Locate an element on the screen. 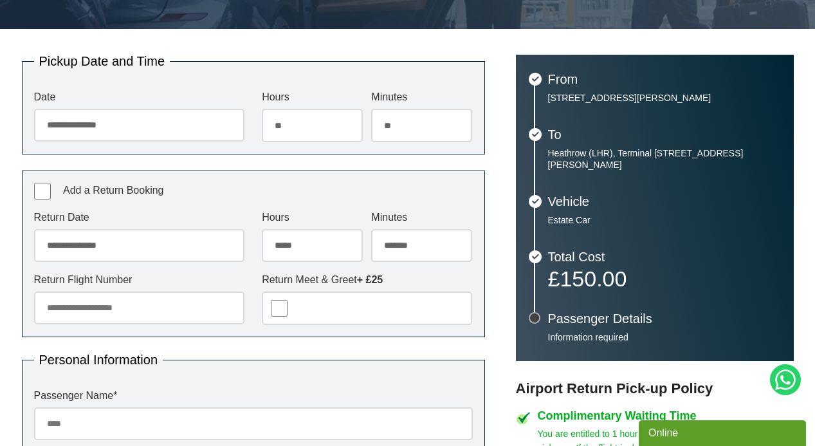 The width and height of the screenshot is (815, 446). h3: From is located at coordinates (664, 79).